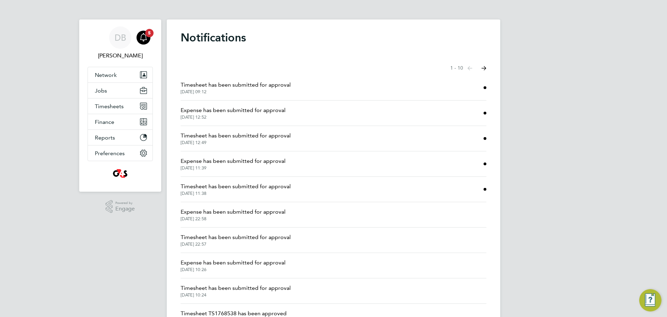  I want to click on img: g4sssuk-logo-retina.png, so click(120, 173).